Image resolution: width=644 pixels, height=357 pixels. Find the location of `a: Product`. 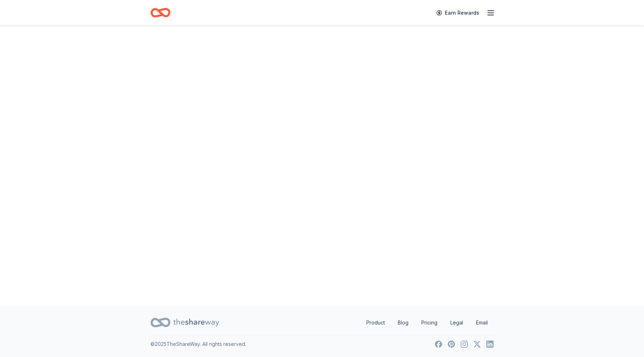

a: Product is located at coordinates (376, 323).